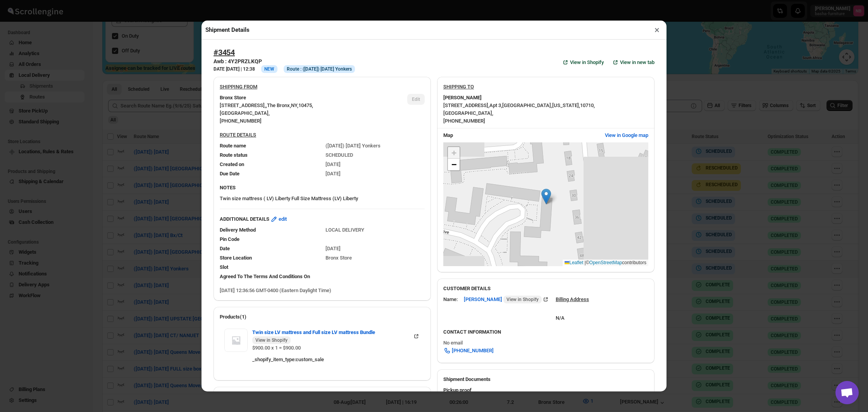 This screenshot has height=412, width=868. What do you see at coordinates (238, 135) in the screenshot?
I see `u: ROUTE DETAILS` at bounding box center [238, 135].